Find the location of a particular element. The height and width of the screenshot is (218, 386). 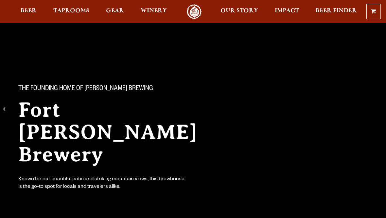

a: Impact is located at coordinates (287, 11).